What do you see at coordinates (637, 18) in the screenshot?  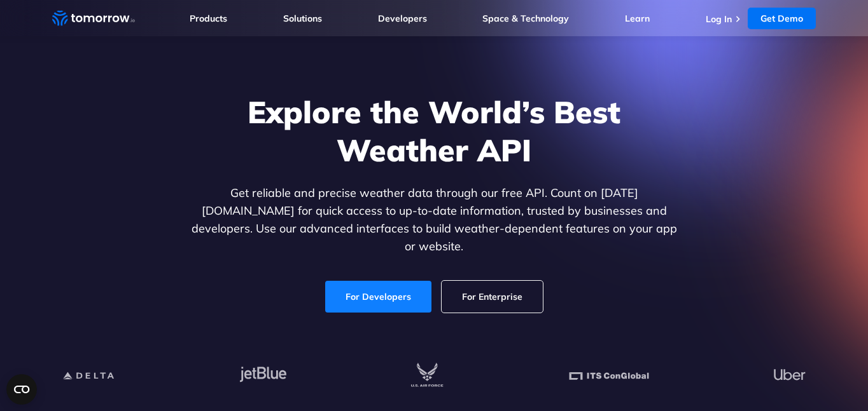 I see `a: Learn` at bounding box center [637, 18].